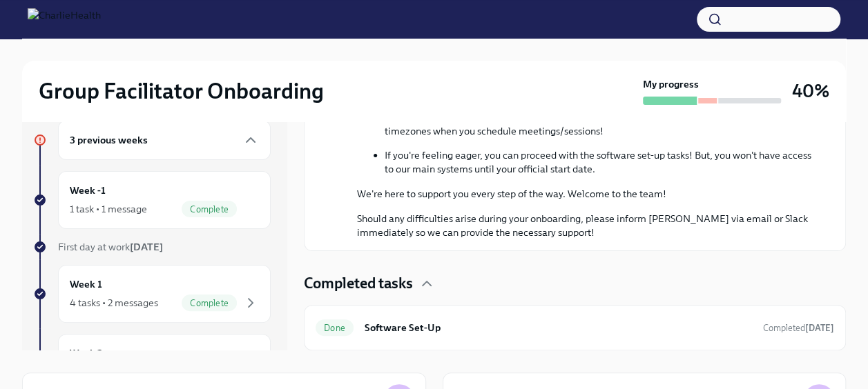  What do you see at coordinates (799, 328) in the screenshot?
I see `span: July 28th, 2025 19:22` at bounding box center [799, 328].